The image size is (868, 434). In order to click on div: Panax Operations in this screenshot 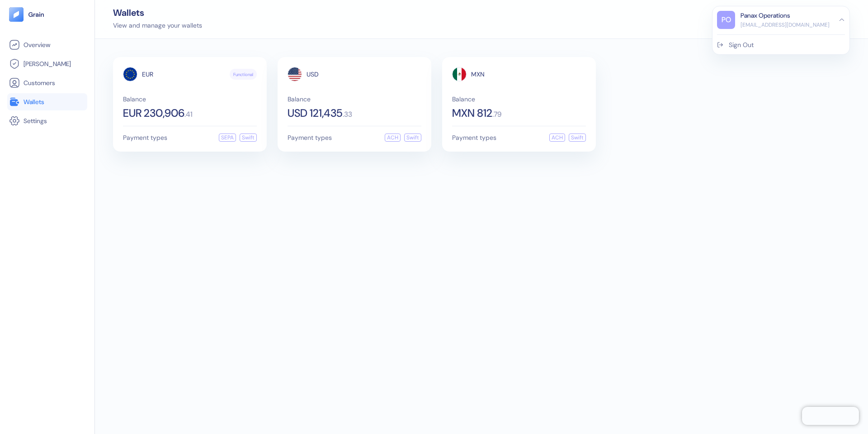, I will do `click(765, 16)`.